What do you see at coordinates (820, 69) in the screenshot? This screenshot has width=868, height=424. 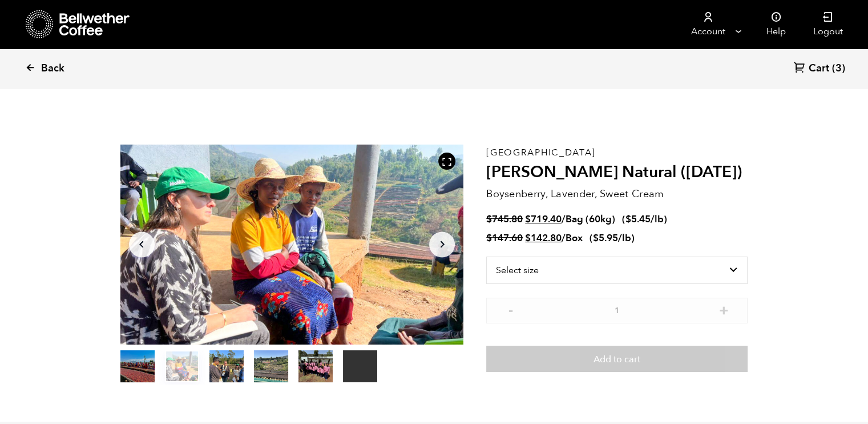 I see `a: Cart (3)` at bounding box center [820, 69].